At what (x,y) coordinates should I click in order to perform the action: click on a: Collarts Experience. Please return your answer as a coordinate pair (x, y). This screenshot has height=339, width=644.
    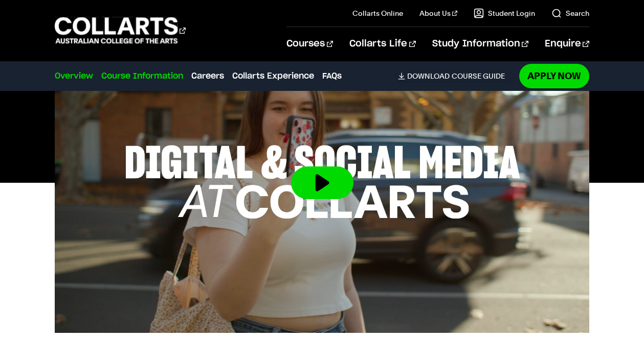
    Looking at the image, I should click on (273, 76).